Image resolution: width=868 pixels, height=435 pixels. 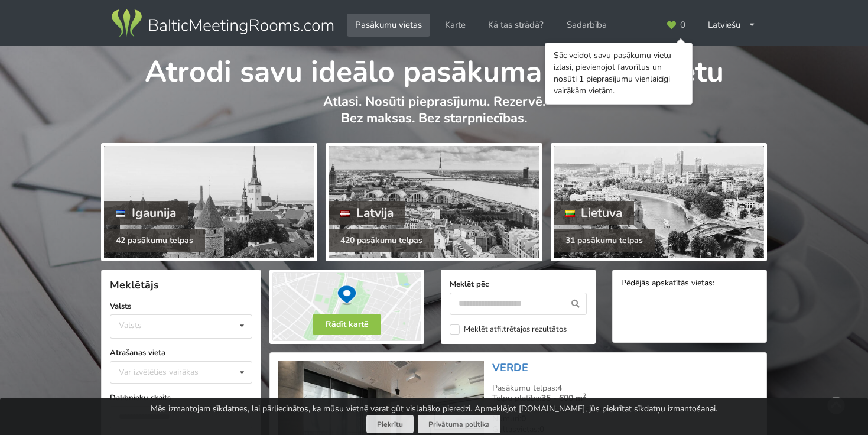 What do you see at coordinates (390, 424) in the screenshot?
I see `button: Piekrītu` at bounding box center [390, 424].